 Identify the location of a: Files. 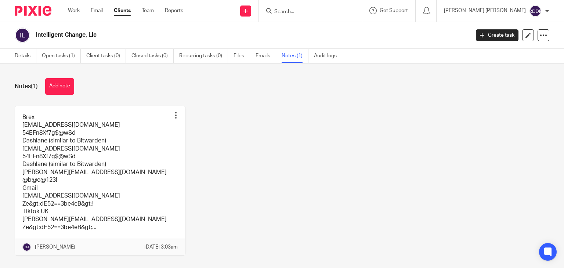
(242, 56).